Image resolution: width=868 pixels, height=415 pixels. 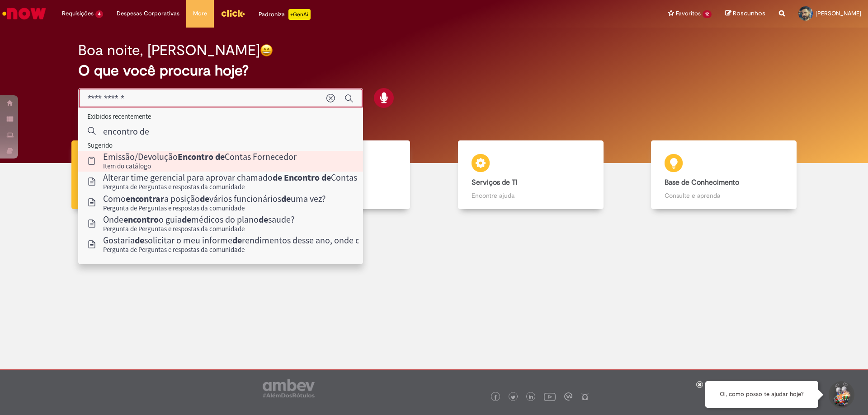 I want to click on span: Despesas Corporativas, so click(x=147, y=14).